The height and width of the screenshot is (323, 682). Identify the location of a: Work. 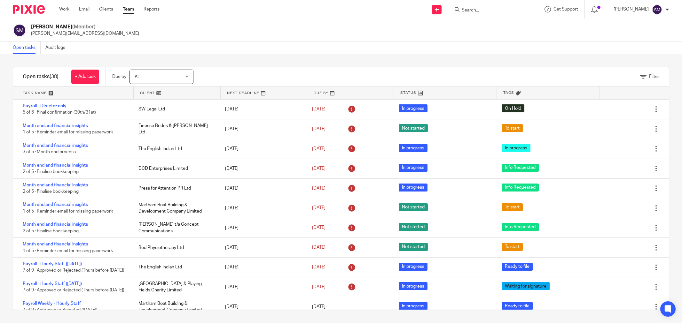
(64, 9).